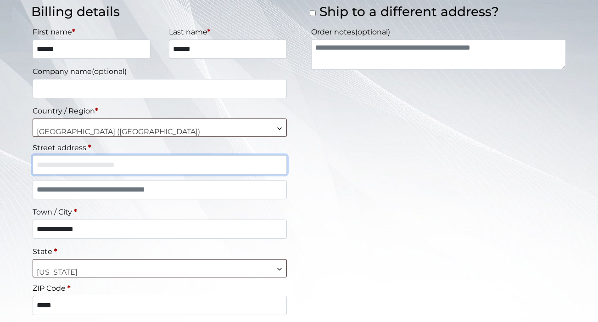 The height and width of the screenshot is (322, 598). Describe the element at coordinates (160, 272) in the screenshot. I see `span: Florida` at that location.